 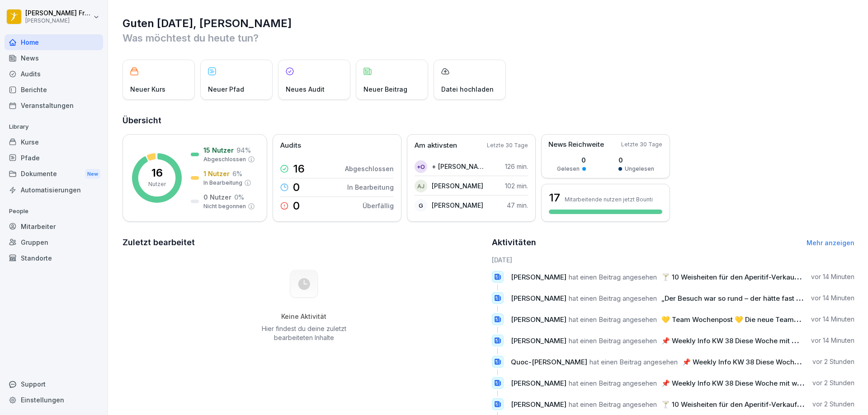 What do you see at coordinates (54, 174) in the screenshot?
I see `div: Dokumente` at bounding box center [54, 174].